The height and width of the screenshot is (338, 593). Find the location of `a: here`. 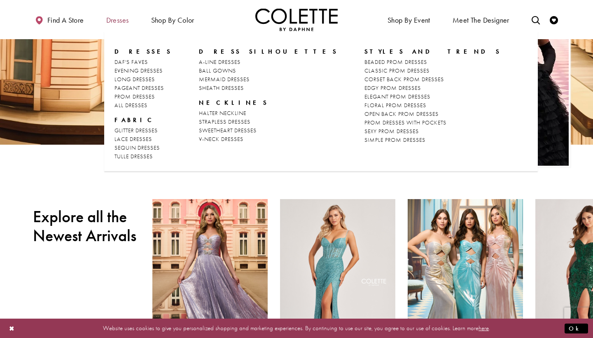

a: here is located at coordinates (484, 328).